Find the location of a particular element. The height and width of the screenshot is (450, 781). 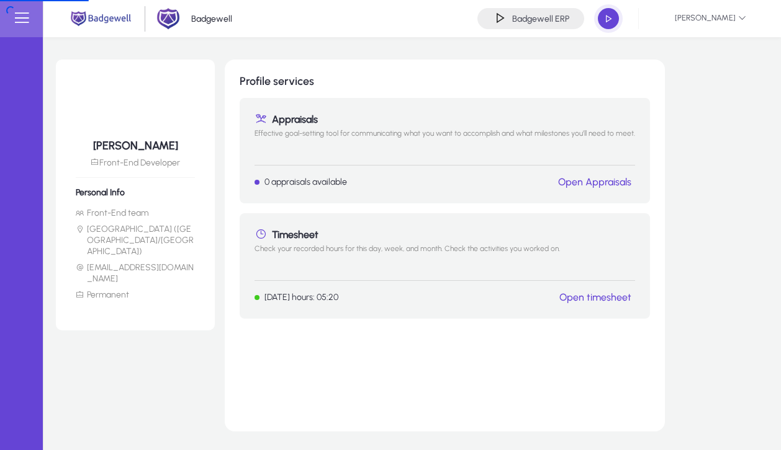

p: 0 appraisals available is located at coordinates (305, 182).